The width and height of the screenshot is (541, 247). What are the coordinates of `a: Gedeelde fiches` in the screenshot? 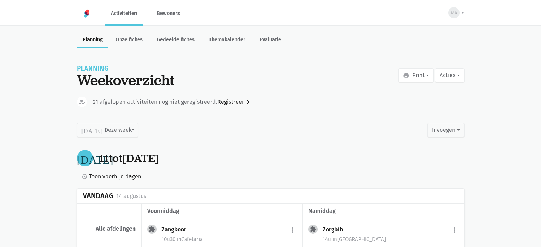 It's located at (176, 40).